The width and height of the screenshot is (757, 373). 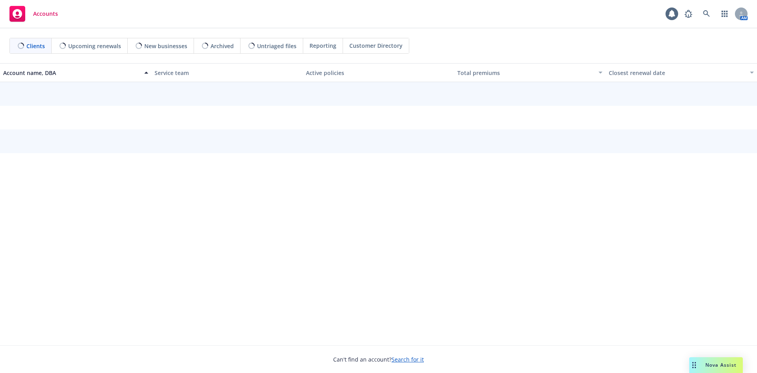 I want to click on div: Account name, DBA, so click(x=71, y=73).